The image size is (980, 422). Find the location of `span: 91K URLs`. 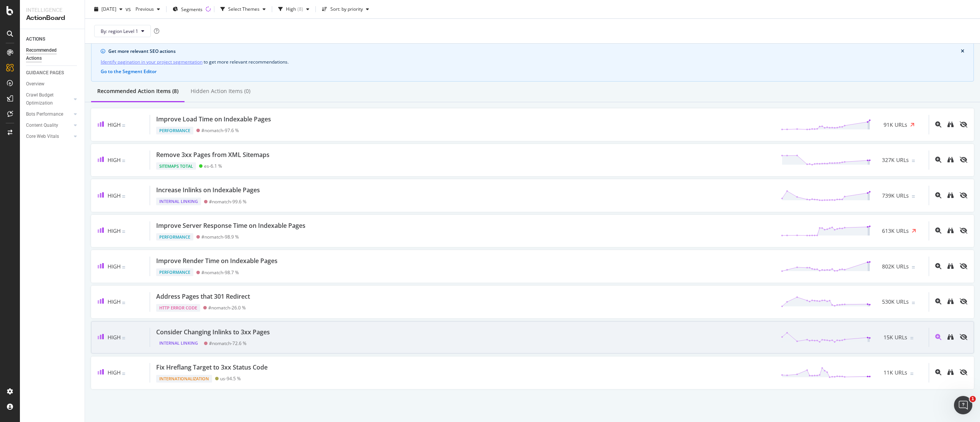

span: 91K URLs is located at coordinates (895, 125).